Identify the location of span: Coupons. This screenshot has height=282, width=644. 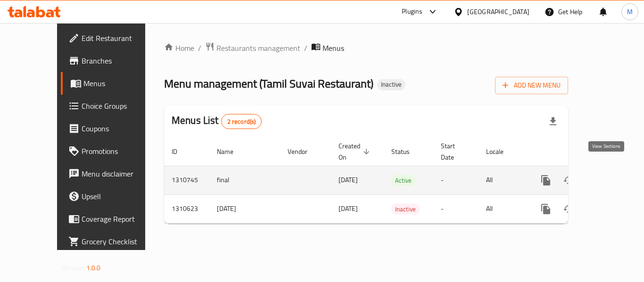
(119, 128).